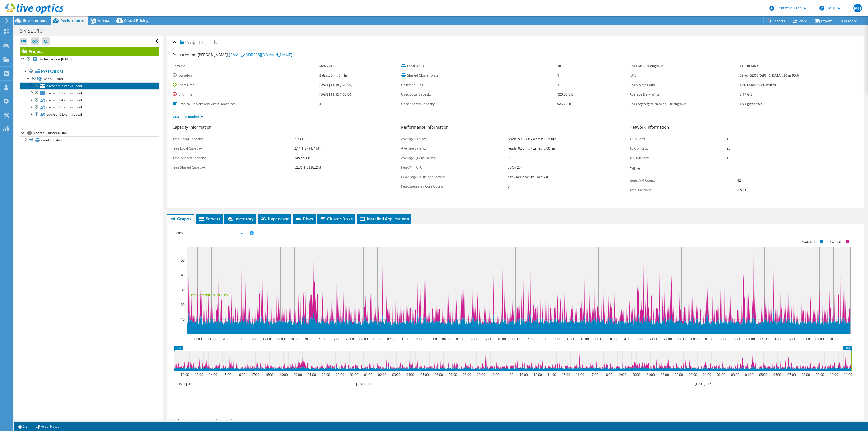  I want to click on span: Installed Applications, so click(384, 219).